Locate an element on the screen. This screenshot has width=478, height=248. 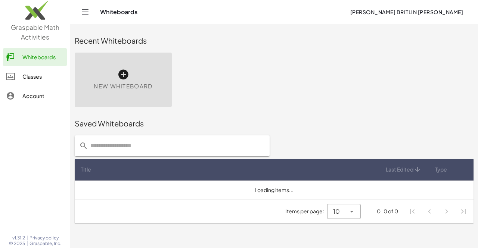
span: Type is located at coordinates (441, 170).